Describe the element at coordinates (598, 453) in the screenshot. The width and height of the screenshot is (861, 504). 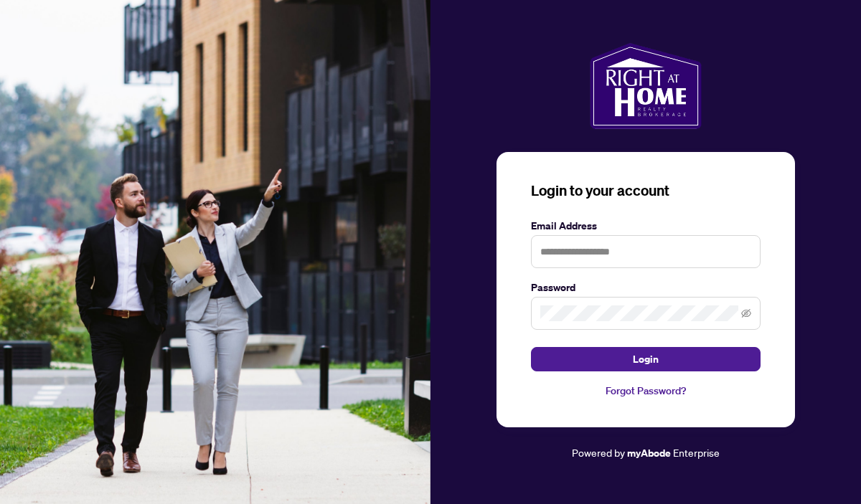
I see `span: Powered by` at that location.